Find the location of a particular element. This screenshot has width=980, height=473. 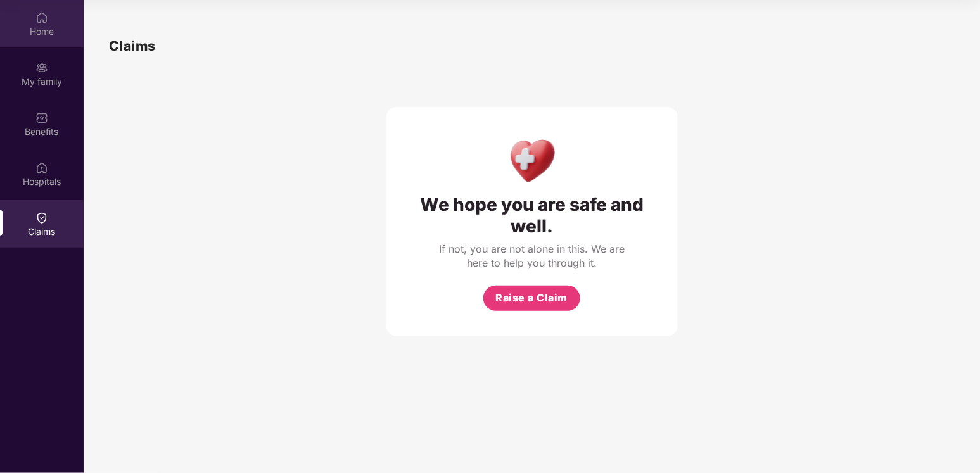

img: svg+xml;base64,PHN2ZyBpZD0iSG9zcGl0YWxzIiB4bWxucz0iaHR0cDovL3d3dy53My5vcmcvMjAwMC9zdmciIHdpZHRoPS... is located at coordinates (42, 168).